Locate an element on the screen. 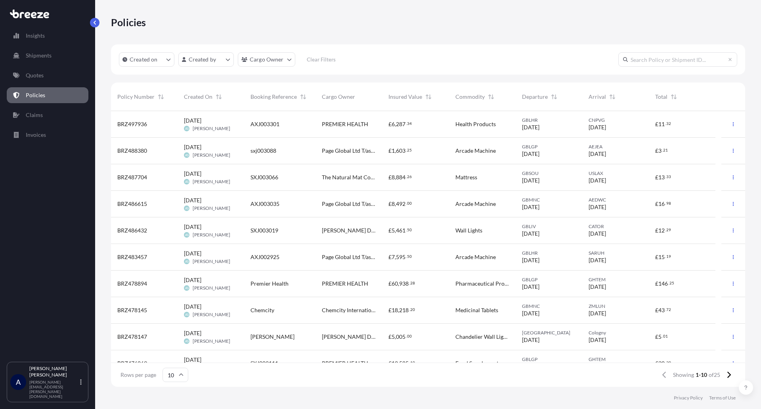 This screenshot has width=761, height=409. span: GBLIV is located at coordinates (549, 226).